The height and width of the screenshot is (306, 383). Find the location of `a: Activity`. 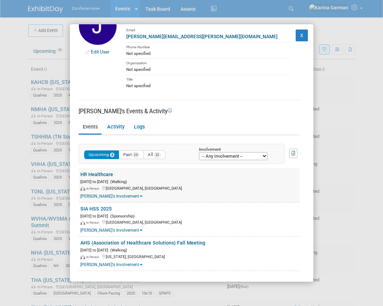

a: Activity is located at coordinates (115, 127).